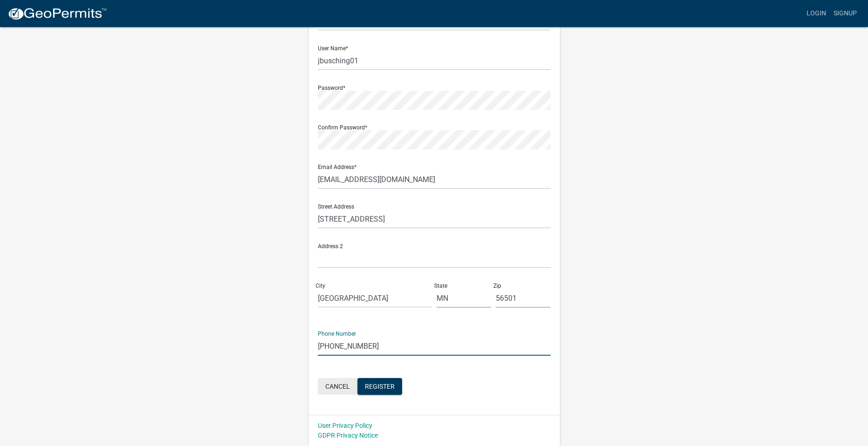 This screenshot has width=868, height=446. What do you see at coordinates (348, 435) in the screenshot?
I see `a: GDPR Privacy Notice` at bounding box center [348, 435].